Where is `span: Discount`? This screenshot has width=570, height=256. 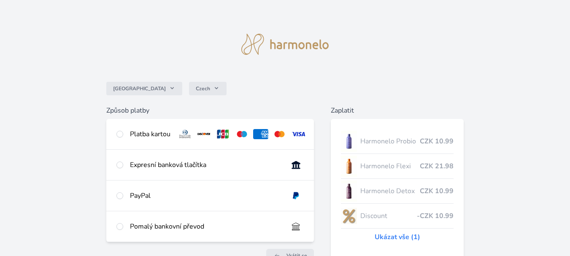
span: Discount is located at coordinates (388, 216).